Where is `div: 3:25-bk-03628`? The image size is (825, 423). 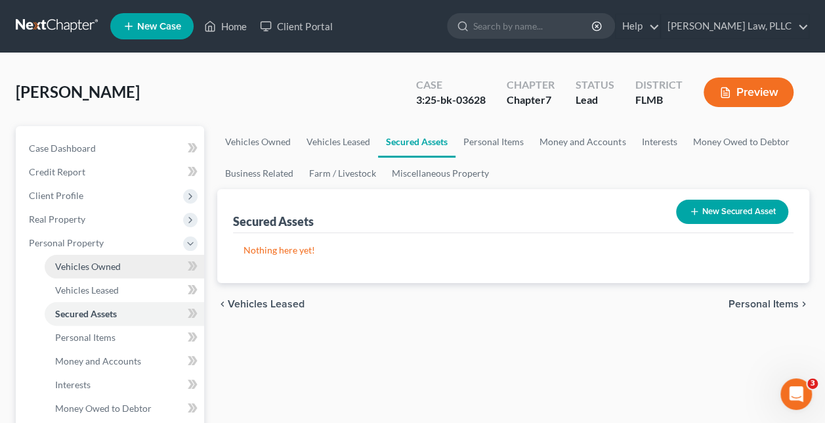
div: 3:25-bk-03628 is located at coordinates (451, 100).